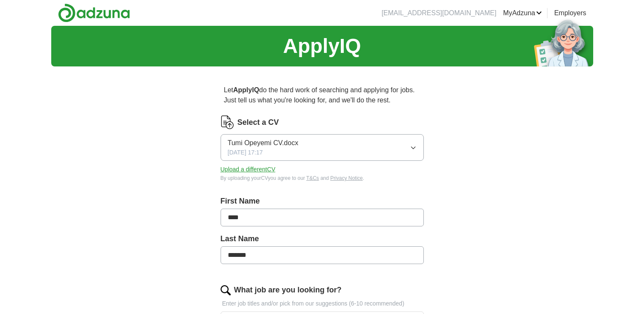 The height and width of the screenshot is (314, 644). Describe the element at coordinates (248, 169) in the screenshot. I see `button: Upload a differentCV` at that location.